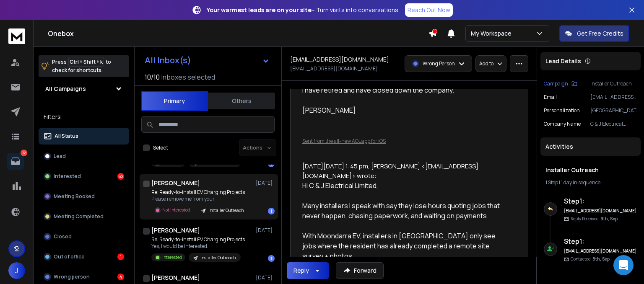 The height and width of the screenshot is (284, 644). What do you see at coordinates (624, 265) in the screenshot?
I see `div: Open Intercom Messenger` at bounding box center [624, 265].